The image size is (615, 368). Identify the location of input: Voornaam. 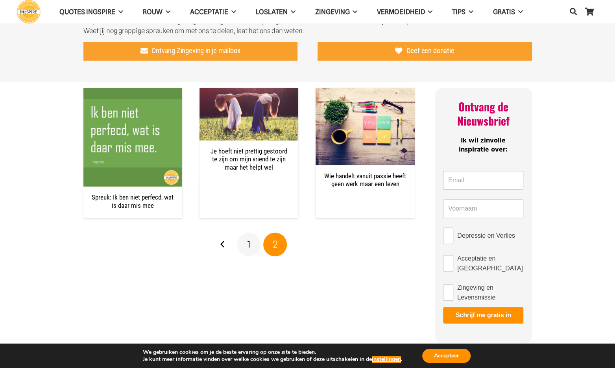
(483, 209).